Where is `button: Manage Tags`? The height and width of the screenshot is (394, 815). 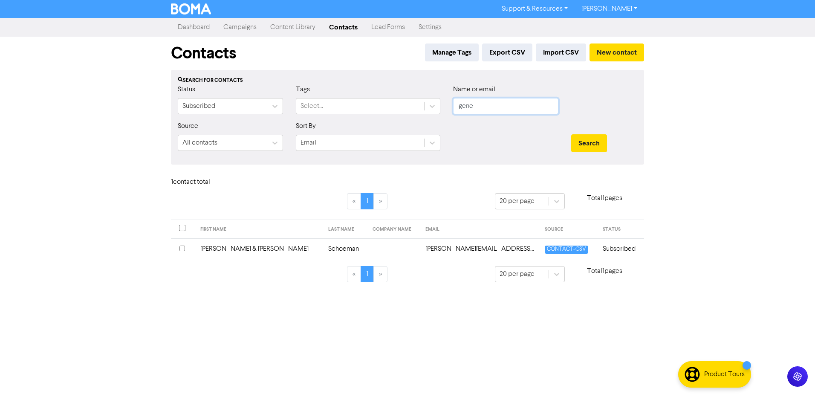
button: Manage Tags is located at coordinates (452, 52).